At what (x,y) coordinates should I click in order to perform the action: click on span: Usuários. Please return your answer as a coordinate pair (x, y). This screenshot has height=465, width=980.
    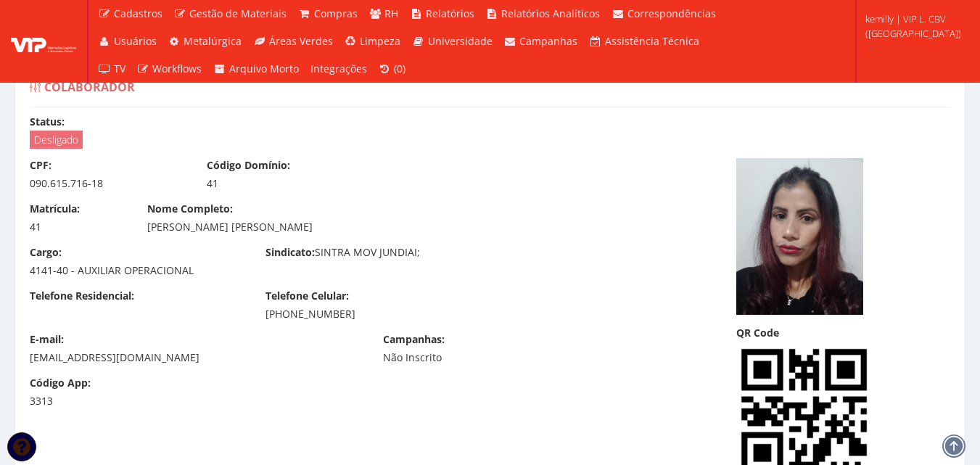
    Looking at the image, I should click on (135, 40).